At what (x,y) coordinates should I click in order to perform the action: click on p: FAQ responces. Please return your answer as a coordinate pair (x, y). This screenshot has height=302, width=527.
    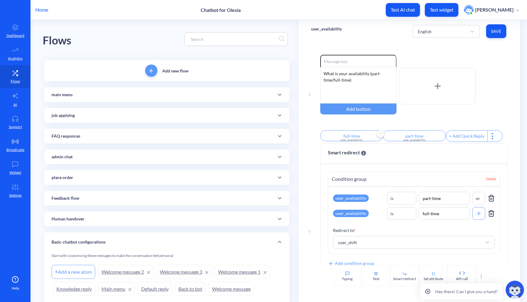
    Looking at the image, I should click on (66, 136).